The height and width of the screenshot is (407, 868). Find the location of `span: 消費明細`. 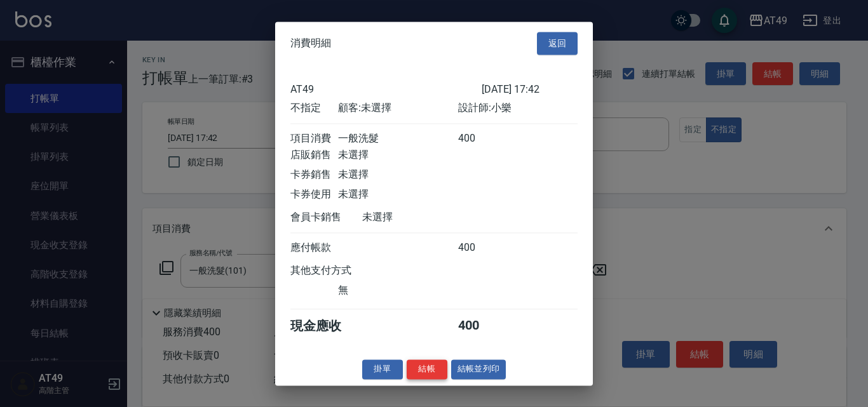

span: 消費明細 is located at coordinates (311, 43).